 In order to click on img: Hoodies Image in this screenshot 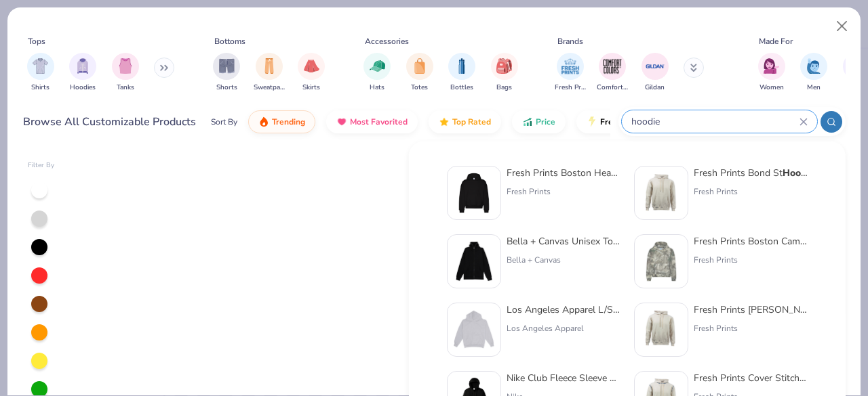, I will do `click(83, 66)`.